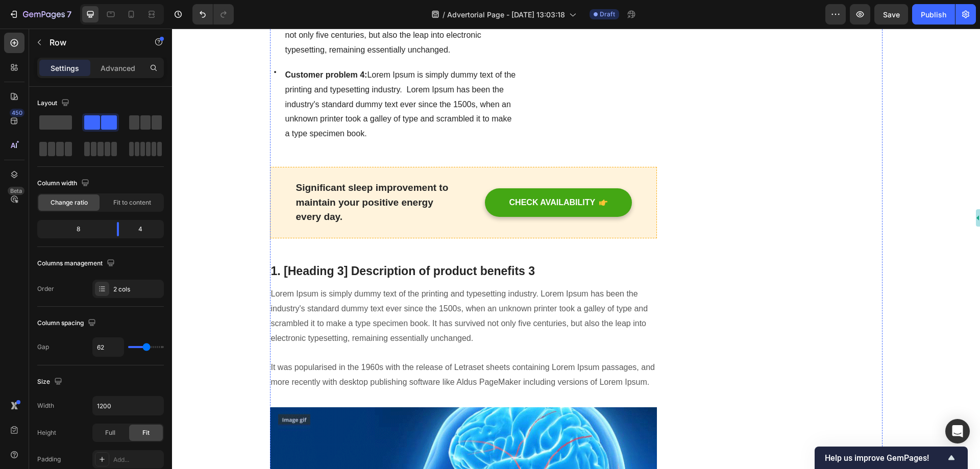  What do you see at coordinates (51, 381) in the screenshot?
I see `div: Size` at bounding box center [51, 381].